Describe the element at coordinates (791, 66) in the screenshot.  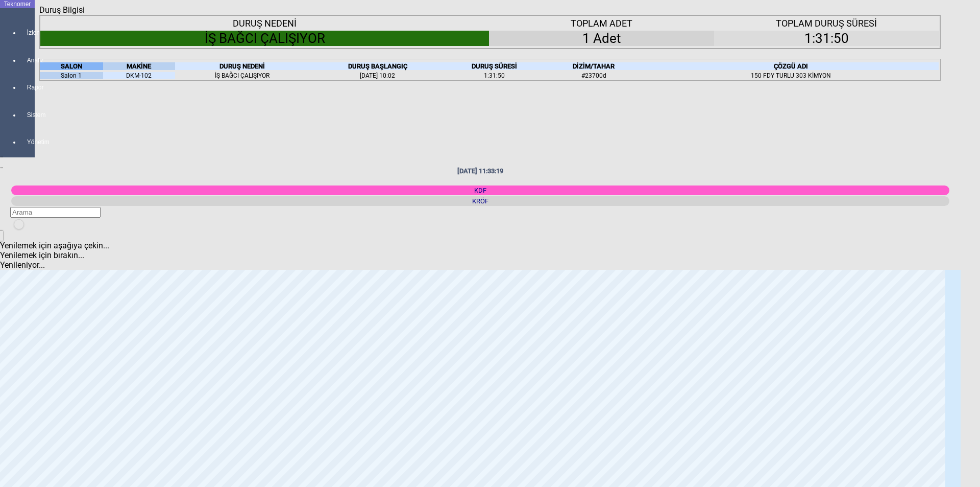
I see `div: ÇÖZGÜ ADI` at that location.